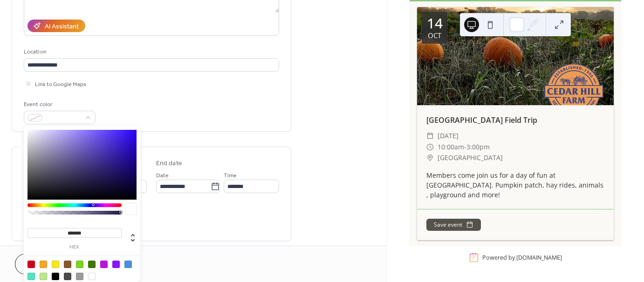 This screenshot has width=644, height=282. What do you see at coordinates (80, 276) in the screenshot?
I see `div: #9B9B9B` at bounding box center [80, 276].